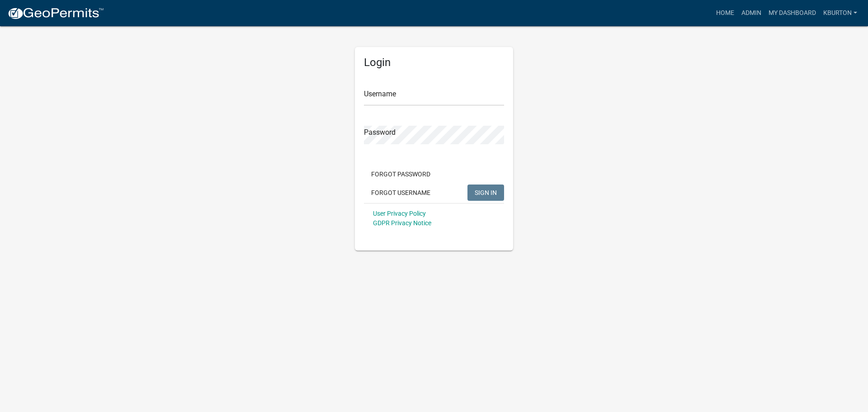  I want to click on button: Forgot Username, so click(401, 193).